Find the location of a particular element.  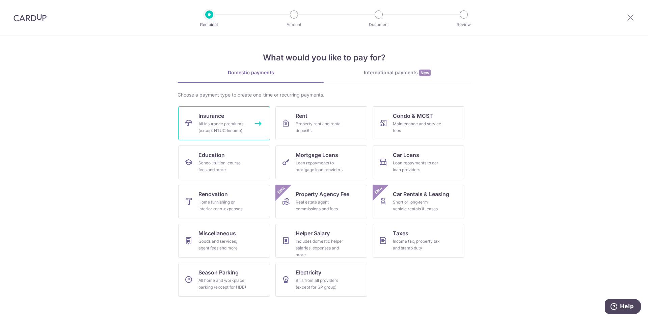

div: Income tax, property tax and stamp duty is located at coordinates (417, 245).